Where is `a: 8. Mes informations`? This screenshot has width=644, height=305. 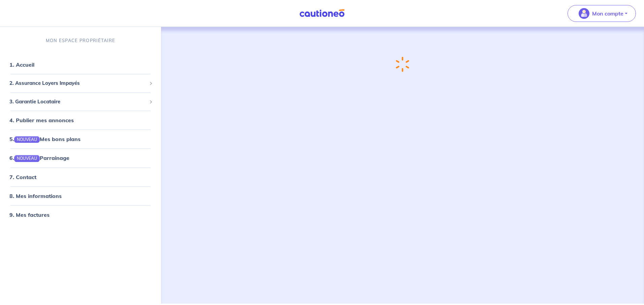
a: 8. Mes informations is located at coordinates (35, 196).